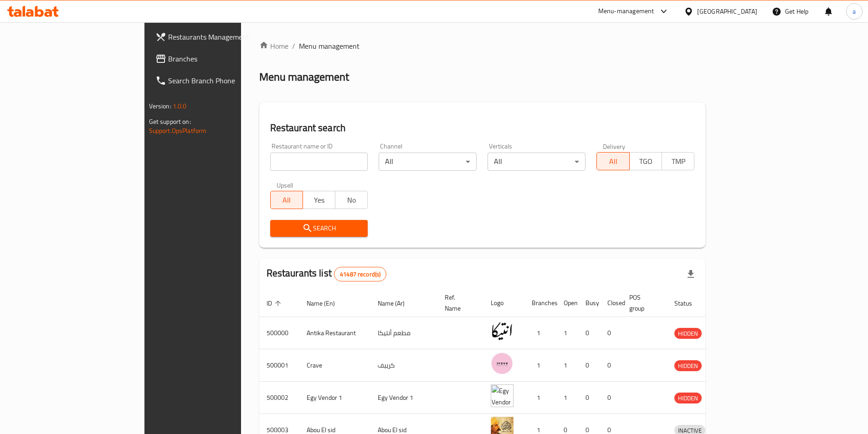  I want to click on label: Upsell, so click(285, 185).